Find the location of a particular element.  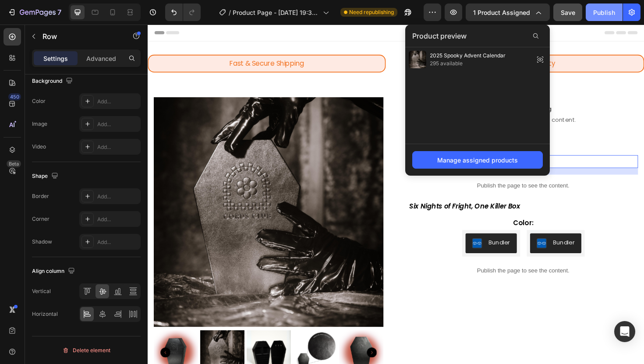

p: Settings is located at coordinates (56, 58).